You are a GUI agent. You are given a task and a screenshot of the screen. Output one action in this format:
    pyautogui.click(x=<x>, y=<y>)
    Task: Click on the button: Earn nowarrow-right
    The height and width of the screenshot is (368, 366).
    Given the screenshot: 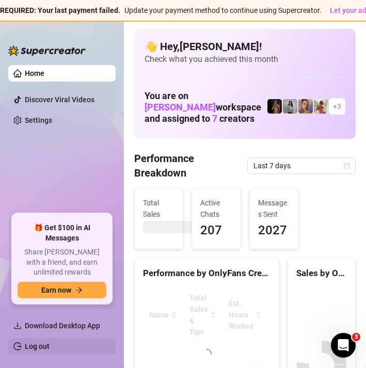 What is the action you would take?
    pyautogui.click(x=62, y=290)
    